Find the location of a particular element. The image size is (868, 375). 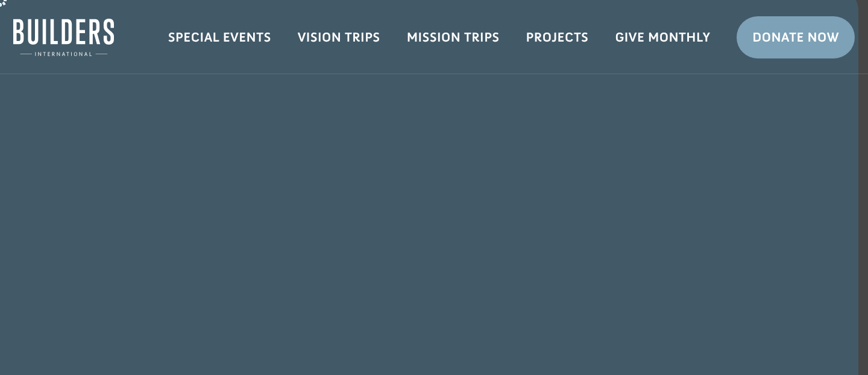

a: Special Events is located at coordinates (220, 37).